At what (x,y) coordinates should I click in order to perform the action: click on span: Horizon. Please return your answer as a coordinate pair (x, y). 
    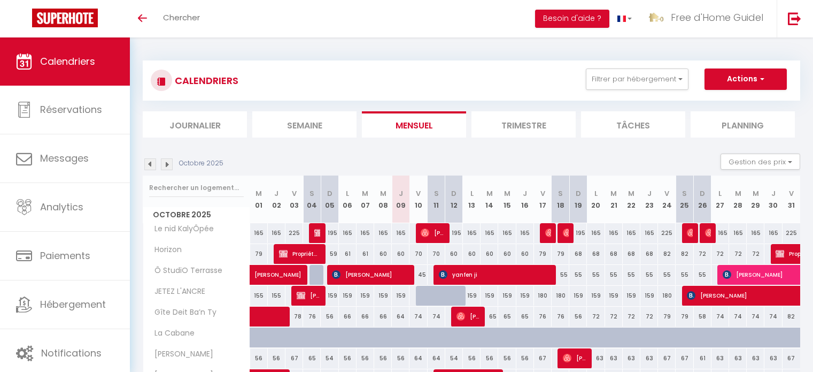
    Looking at the image, I should click on (165, 250).